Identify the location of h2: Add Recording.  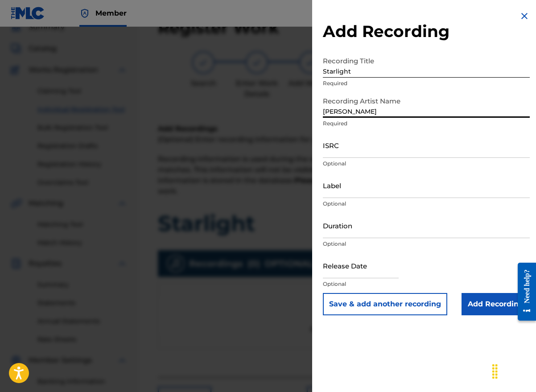
(427, 31).